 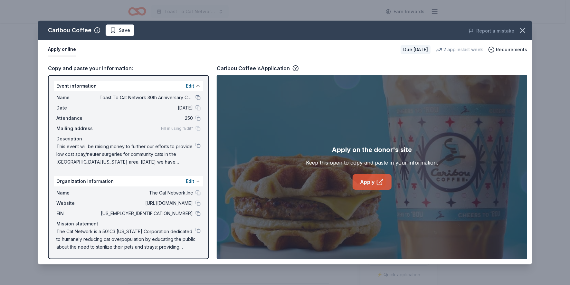 I want to click on div: Organization information, so click(x=129, y=181).